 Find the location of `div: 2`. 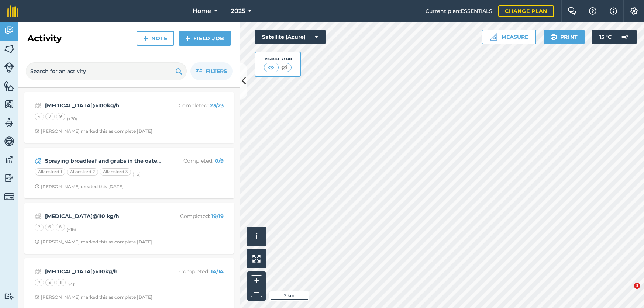

div: 2 is located at coordinates (39, 227).